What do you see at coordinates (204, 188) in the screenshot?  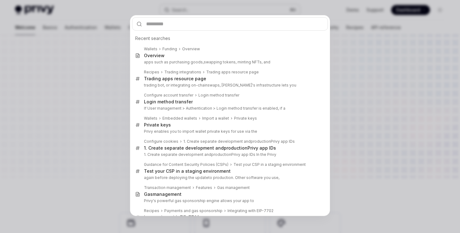 I see `div: Features` at bounding box center [204, 188].